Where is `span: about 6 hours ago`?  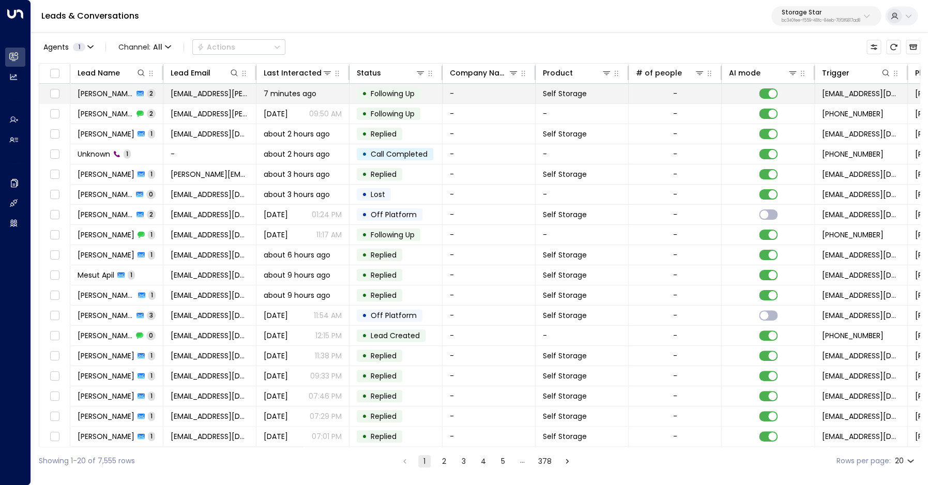
span: about 6 hours ago is located at coordinates (297, 255).